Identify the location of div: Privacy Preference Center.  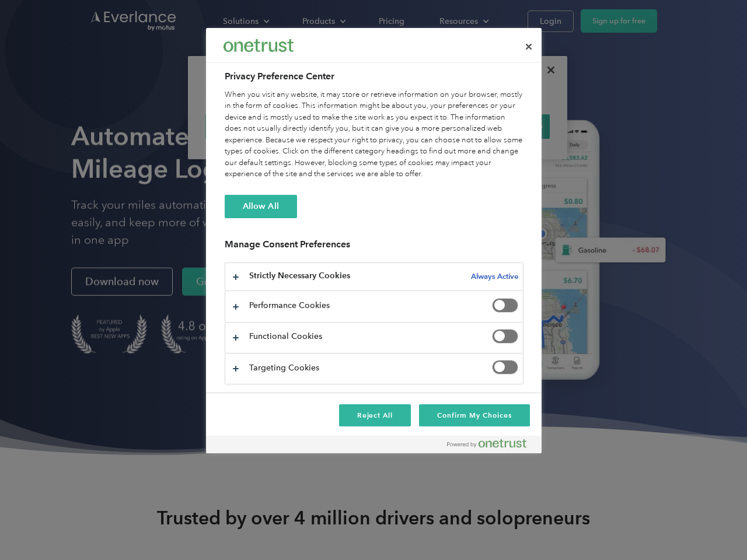
(373, 241).